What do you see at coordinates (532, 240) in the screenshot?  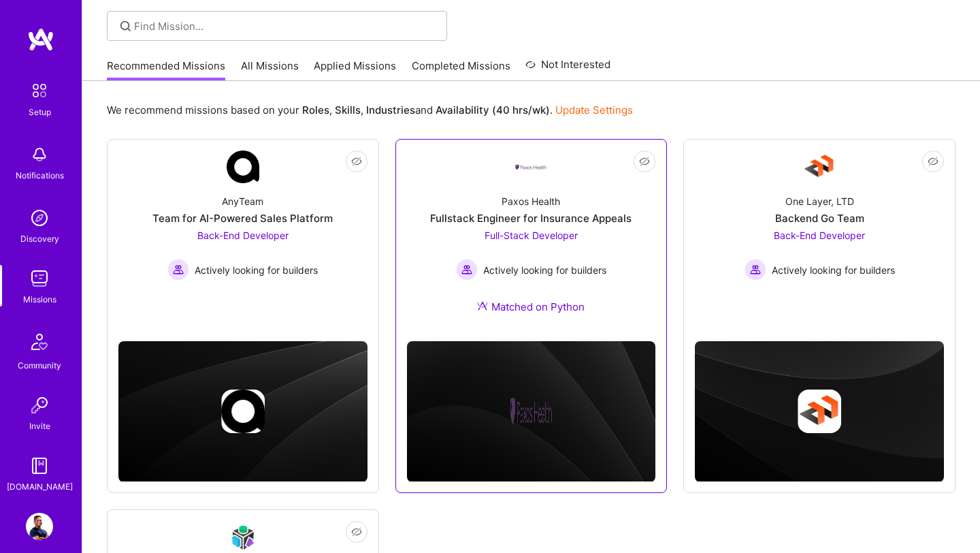 I see `a: Company LogoPaxos HealthFullstack Engineer for Insurance AppealsFull-Stack Developer Actively loo...` at bounding box center [532, 240].